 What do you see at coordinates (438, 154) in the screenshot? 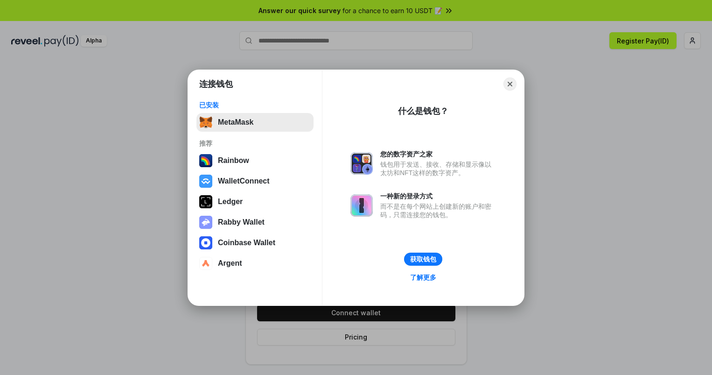
I see `div: 您的数字资产之家` at bounding box center [438, 154].